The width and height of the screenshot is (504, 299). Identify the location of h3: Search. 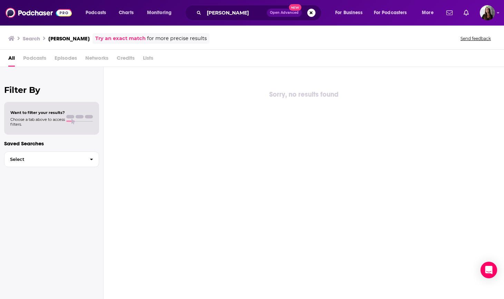
(31, 38).